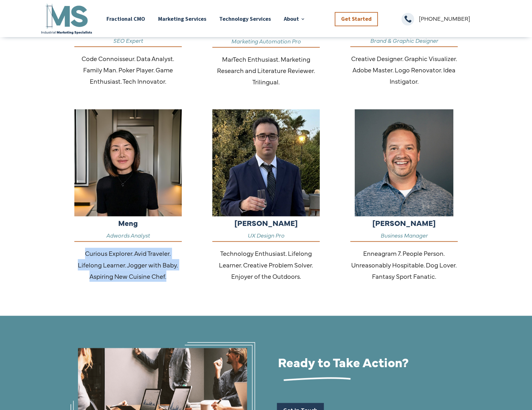 The height and width of the screenshot is (410, 532). Describe the element at coordinates (128, 264) in the screenshot. I see `p: Curious Explorer. Avid Traveler. Lifelong Learner. Jogger with Baby. Aspiring New Cuisine Chef.` at that location.